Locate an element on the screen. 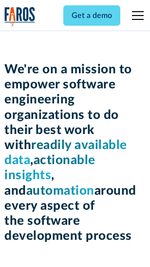 The height and width of the screenshot is (267, 150). img: Logo of the analytics and reporting company Faros. is located at coordinates (20, 17).